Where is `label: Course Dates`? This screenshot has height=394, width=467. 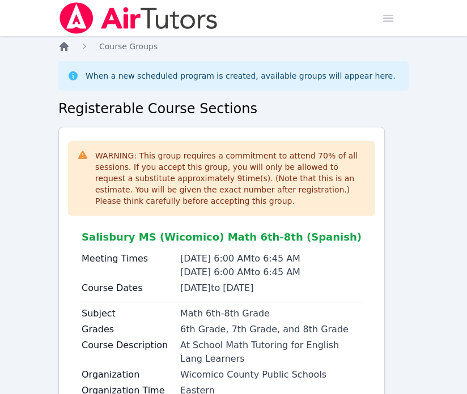 label: Course Dates is located at coordinates (127, 288).